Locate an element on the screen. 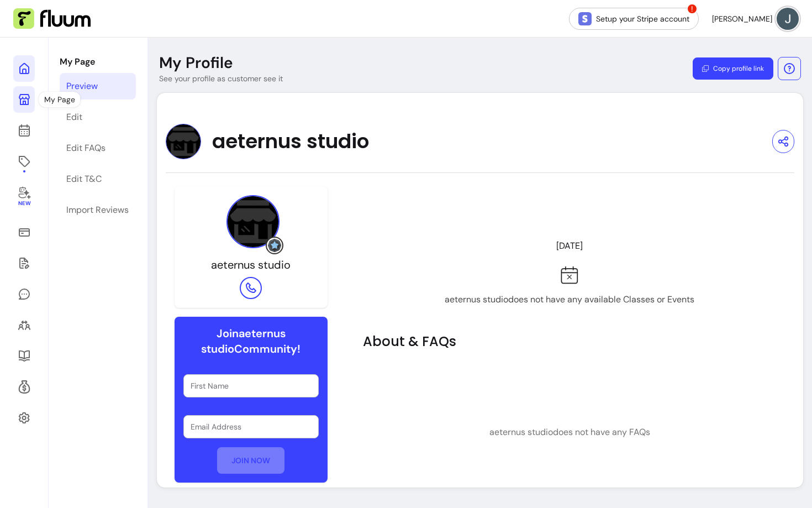  a: Waivers is located at coordinates (24, 264).